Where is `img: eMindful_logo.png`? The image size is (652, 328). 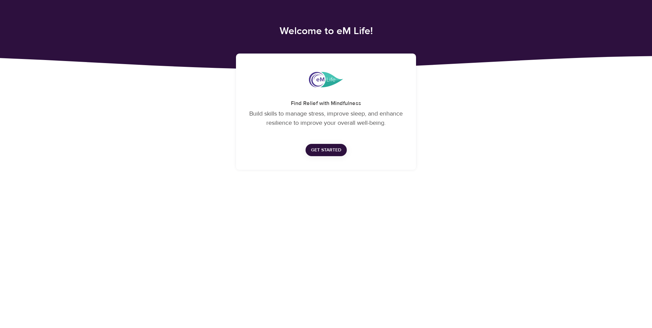 img: eMindful_logo.png is located at coordinates (326, 79).